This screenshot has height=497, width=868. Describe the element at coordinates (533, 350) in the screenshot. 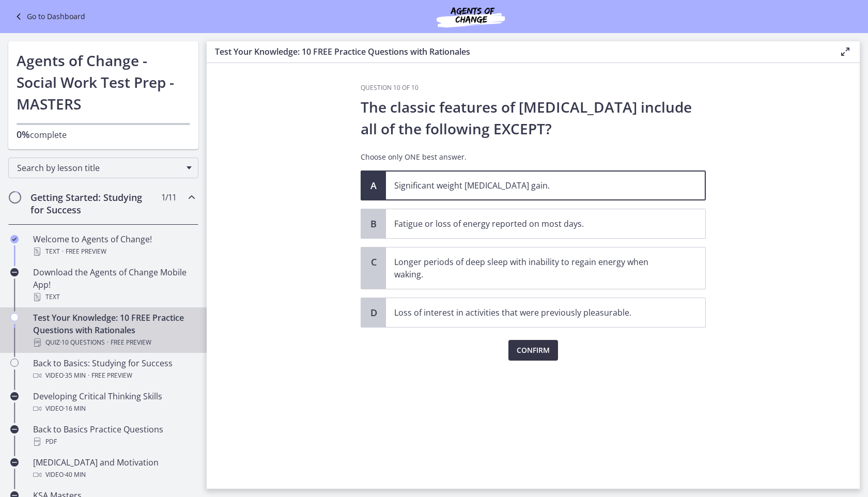

I see `button: Confirm` at that location.